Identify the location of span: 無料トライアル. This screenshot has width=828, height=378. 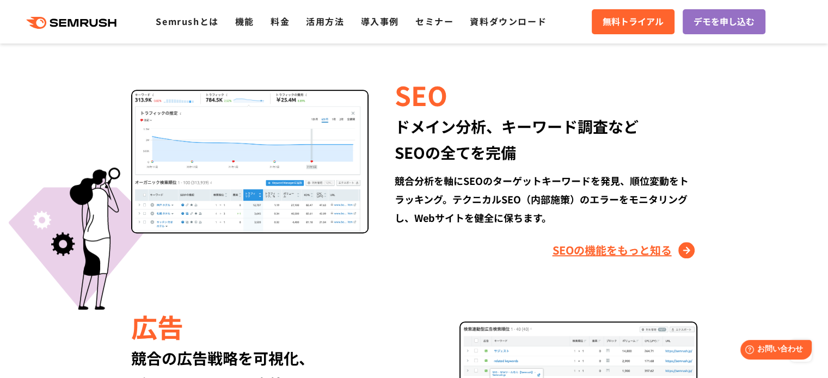
(633, 22).